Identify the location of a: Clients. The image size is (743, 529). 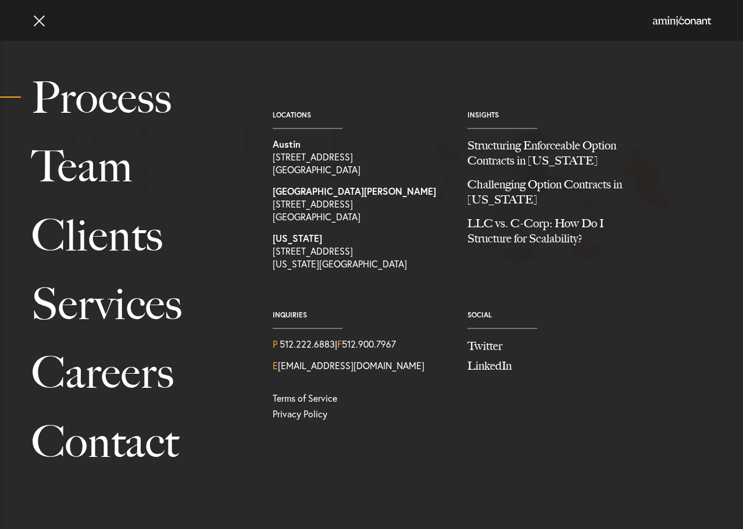
(139, 235).